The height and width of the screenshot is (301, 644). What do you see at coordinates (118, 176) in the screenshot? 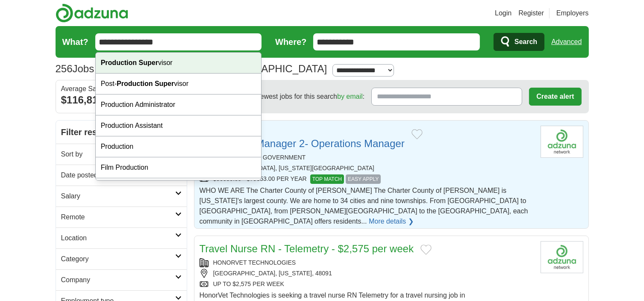
I see `h2: Date posted` at bounding box center [118, 176].